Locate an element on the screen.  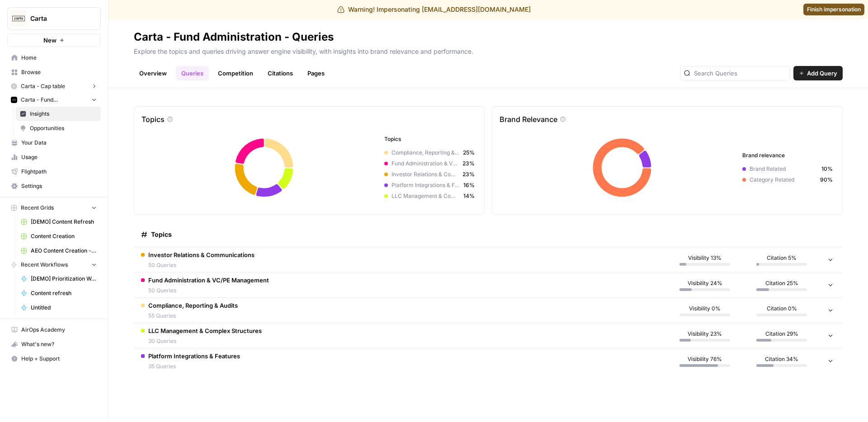
span: Finish impersonation is located at coordinates (834, 10).